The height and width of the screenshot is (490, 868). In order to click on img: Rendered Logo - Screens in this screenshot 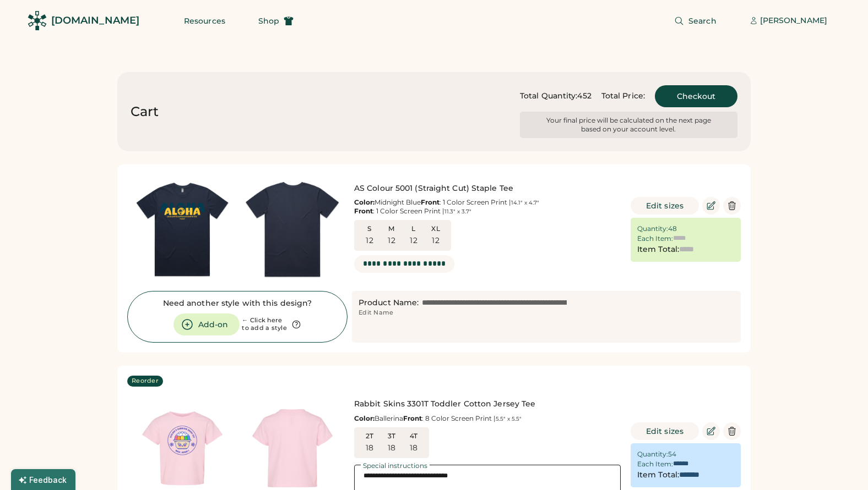, I will do `click(37, 20)`.